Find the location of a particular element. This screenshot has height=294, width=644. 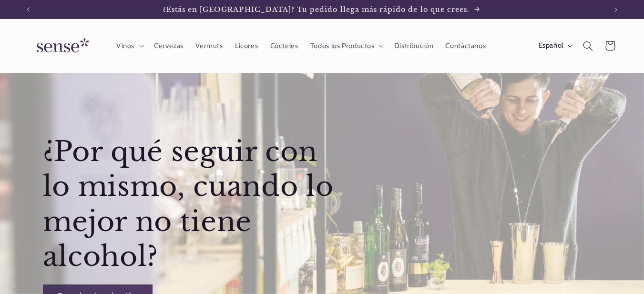

summary: Búsqueda is located at coordinates (588, 46).